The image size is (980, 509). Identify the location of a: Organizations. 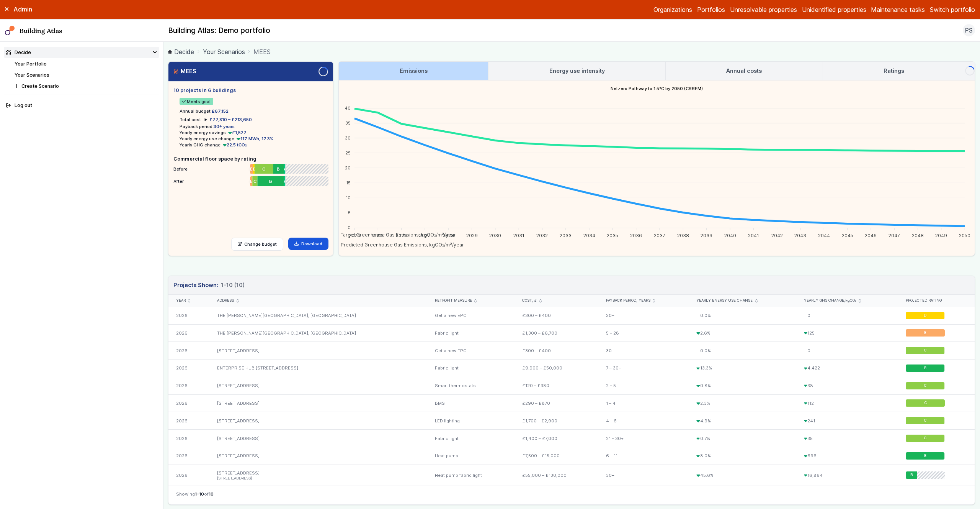
(673, 10).